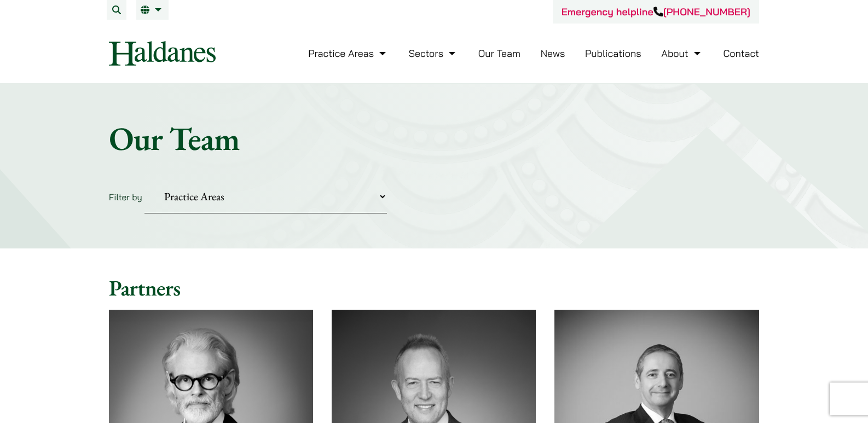 The width and height of the screenshot is (868, 423). What do you see at coordinates (612, 53) in the screenshot?
I see `a: Publications` at bounding box center [612, 53].